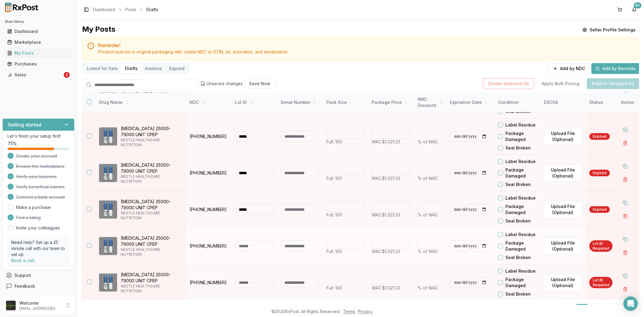 Image resolution: width=644 pixels, height=317 pixels. What do you see at coordinates (131, 68) in the screenshot?
I see `button: Drafts` at bounding box center [131, 68].